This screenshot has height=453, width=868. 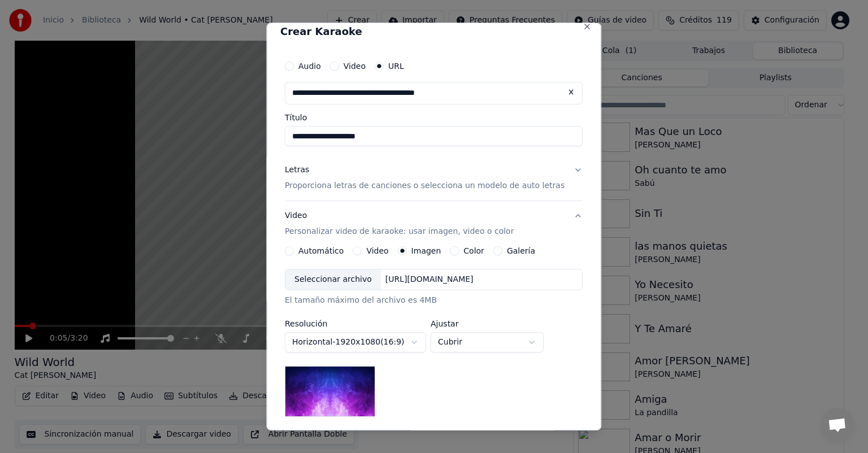 What do you see at coordinates (333, 279) in the screenshot?
I see `div: Seleccionar archivo` at bounding box center [333, 279].